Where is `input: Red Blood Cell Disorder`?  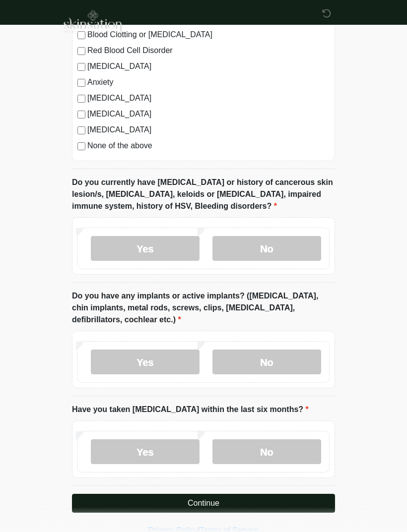
input: Red Blood Cell Disorder is located at coordinates (81, 51).